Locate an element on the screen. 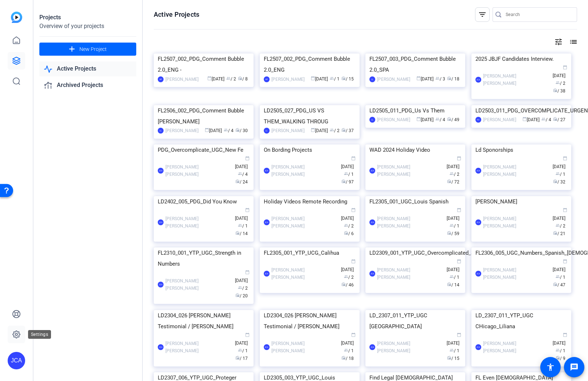 Image resolution: width=588 pixels, height=381 pixels. span: / 14 is located at coordinates (241, 234).